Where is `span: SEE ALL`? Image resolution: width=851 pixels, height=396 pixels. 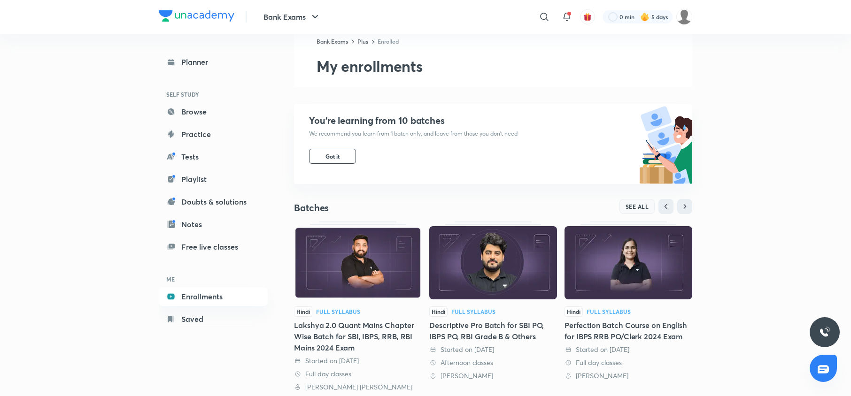 span: SEE ALL is located at coordinates (637, 207).